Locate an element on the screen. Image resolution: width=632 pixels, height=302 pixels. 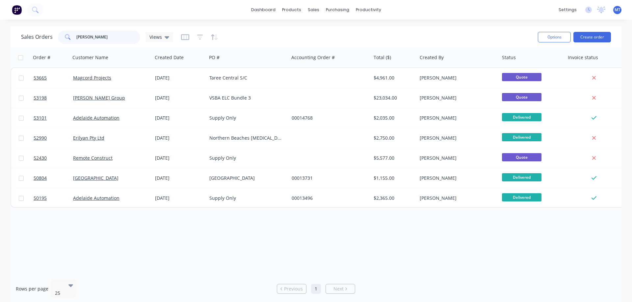
a: 50804 is located at coordinates (53, 178).